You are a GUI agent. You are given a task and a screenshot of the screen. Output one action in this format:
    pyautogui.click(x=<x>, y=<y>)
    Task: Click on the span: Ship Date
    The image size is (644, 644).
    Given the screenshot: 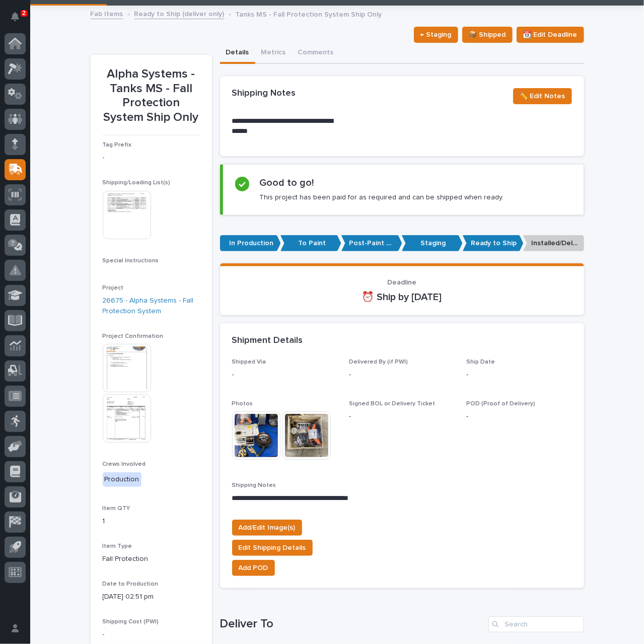 What is the action you would take?
    pyautogui.click(x=480, y=362)
    